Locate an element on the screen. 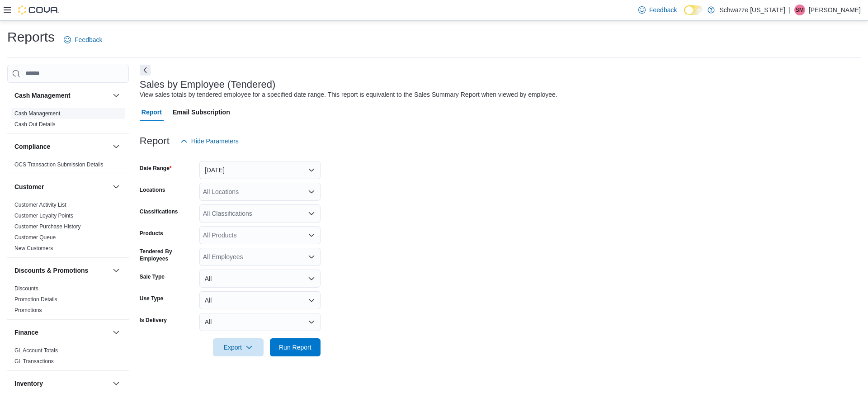  h3: Customer is located at coordinates (29, 187).